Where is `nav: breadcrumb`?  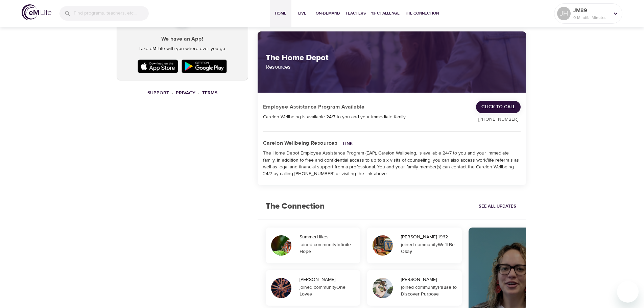
nav: breadcrumb is located at coordinates (182, 93).